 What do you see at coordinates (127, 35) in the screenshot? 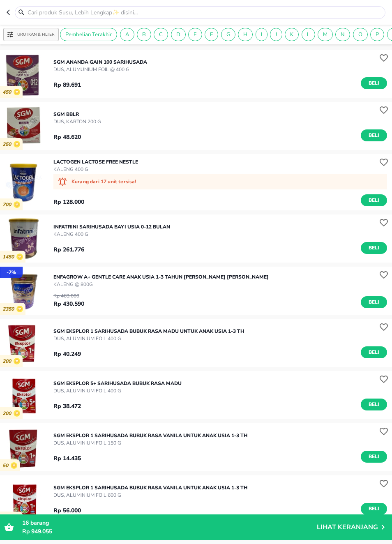
I see `span: A` at bounding box center [127, 35].